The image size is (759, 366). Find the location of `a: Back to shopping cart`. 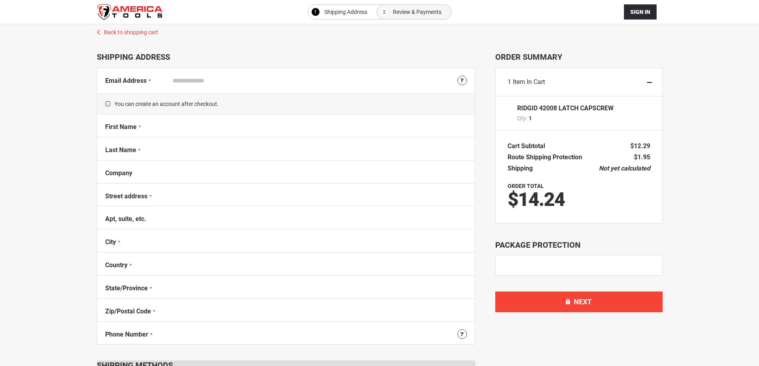

a: Back to shopping cart is located at coordinates (380, 30).